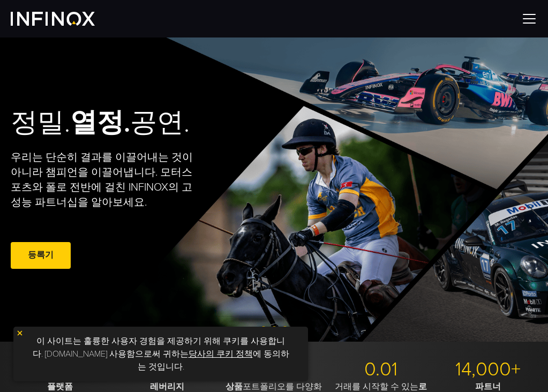 This screenshot has width=548, height=392. What do you see at coordinates (60, 387) in the screenshot?
I see `strong: 플랫폼` at bounding box center [60, 387].